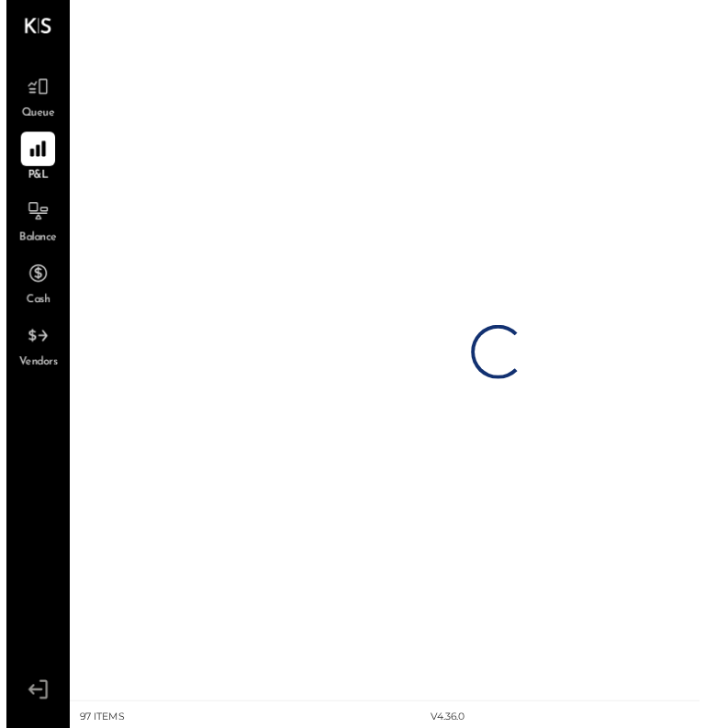 This screenshot has height=728, width=705. I want to click on a: Vendors, so click(33, 351).